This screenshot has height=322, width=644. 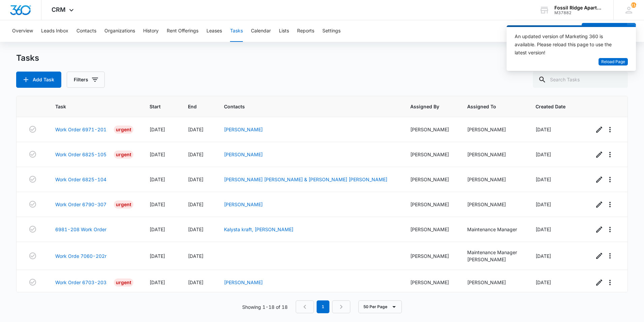 I want to click on div: account id, so click(x=579, y=13).